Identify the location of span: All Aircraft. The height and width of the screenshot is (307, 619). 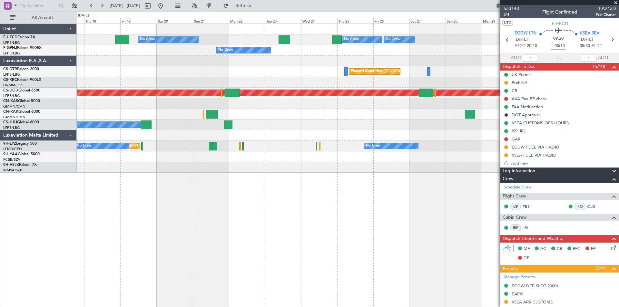
(42, 18).